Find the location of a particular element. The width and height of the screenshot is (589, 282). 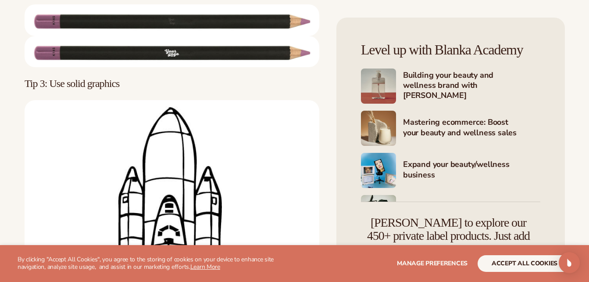

h4: Expand your beauty/wellness business is located at coordinates (472, 170).